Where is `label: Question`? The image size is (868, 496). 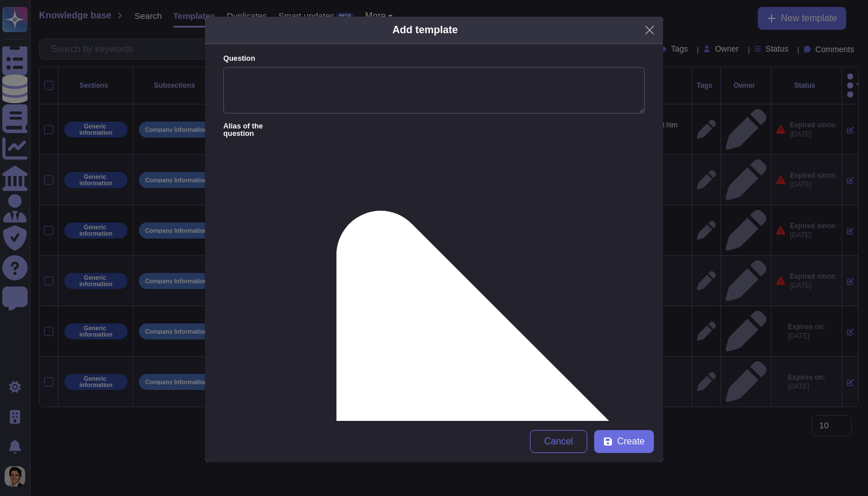 label: Question is located at coordinates (434, 59).